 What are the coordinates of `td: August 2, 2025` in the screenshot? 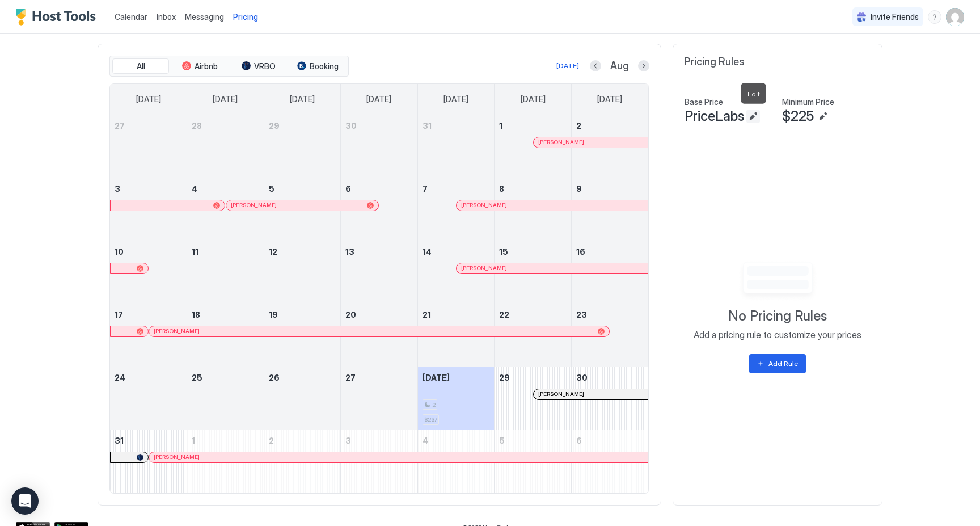 It's located at (610, 146).